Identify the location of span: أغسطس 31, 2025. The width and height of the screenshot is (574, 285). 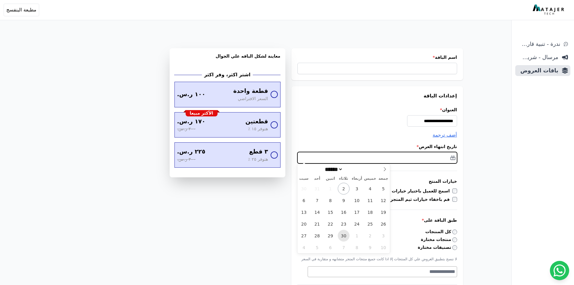
(317, 188).